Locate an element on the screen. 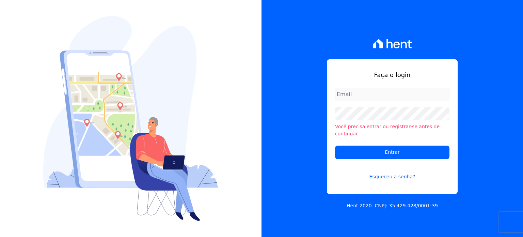  input: Entrar is located at coordinates (392, 152).